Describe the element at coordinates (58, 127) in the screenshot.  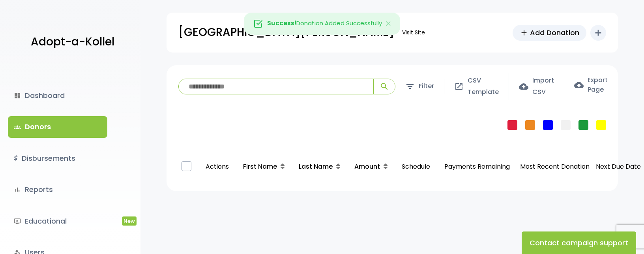
I see `a: groupsDonors` at that location.